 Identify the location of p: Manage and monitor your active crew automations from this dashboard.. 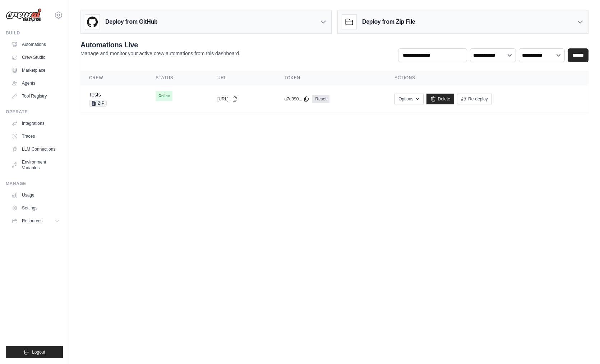
(161, 53).